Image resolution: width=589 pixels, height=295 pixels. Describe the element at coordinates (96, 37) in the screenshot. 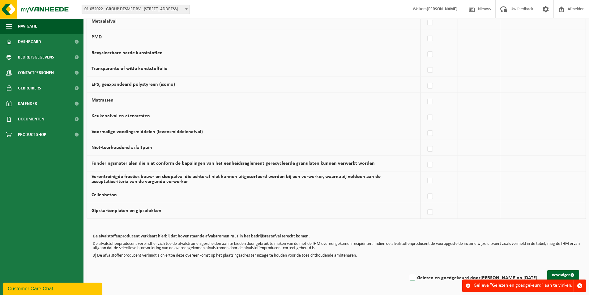

I see `label: PMD` at that location.